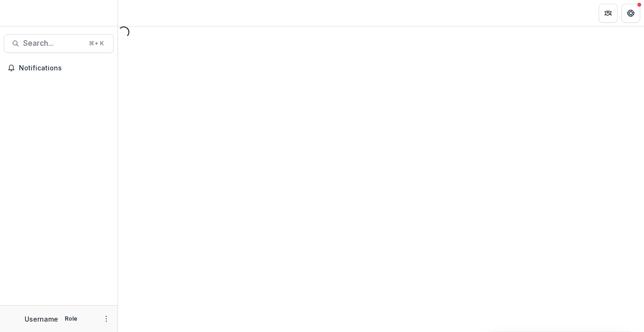  I want to click on span: Notifications, so click(64, 68).